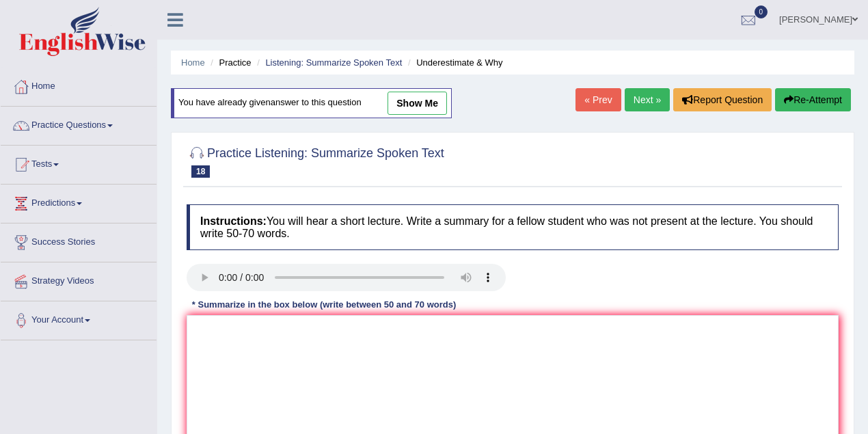 The width and height of the screenshot is (868, 434). Describe the element at coordinates (79, 240) in the screenshot. I see `a: Success Stories` at that location.